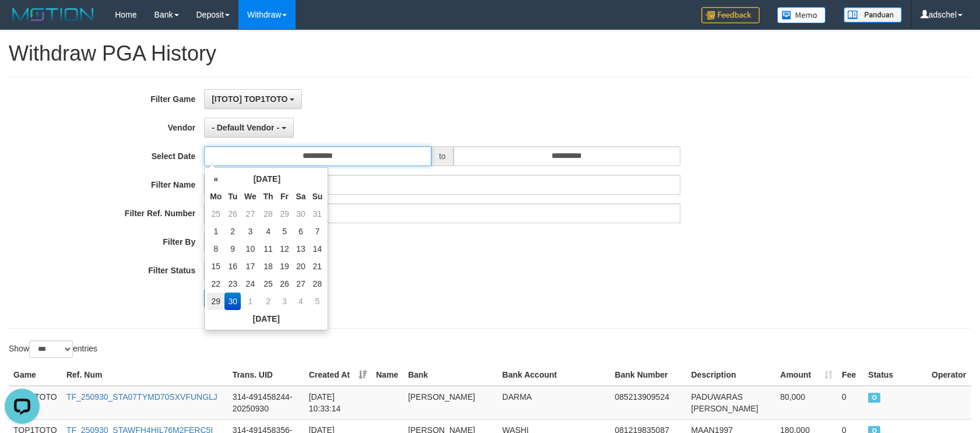 Image resolution: width=980 pixels, height=433 pixels. I want to click on th: We, so click(250, 196).